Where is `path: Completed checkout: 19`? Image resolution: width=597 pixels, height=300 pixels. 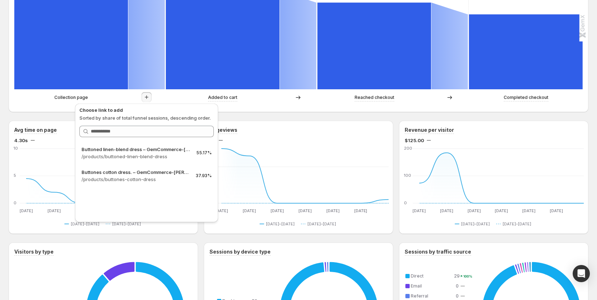
path: Completed checkout: 19 is located at coordinates (526, 52).